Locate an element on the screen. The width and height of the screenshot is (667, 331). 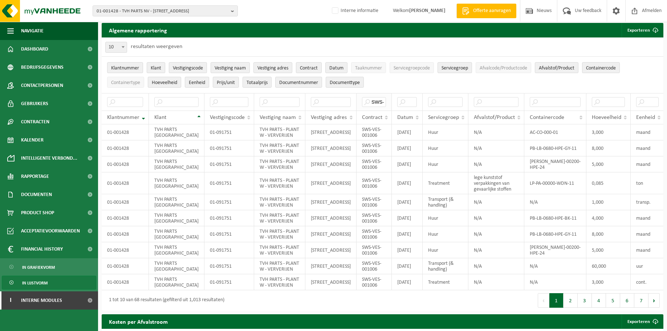
label: resultaten weergeven is located at coordinates (157, 46).